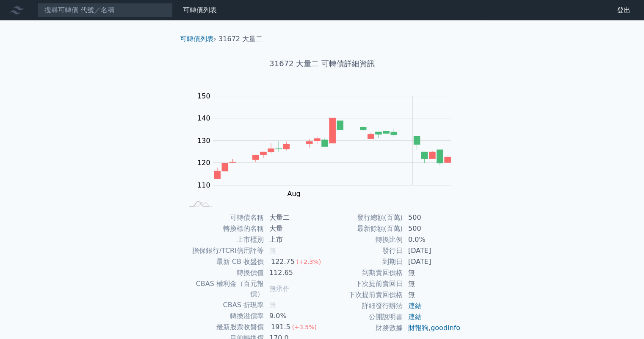 This screenshot has width=644, height=339. What do you see at coordinates (362, 273) in the screenshot?
I see `td: 到期賣回價格` at bounding box center [362, 273].